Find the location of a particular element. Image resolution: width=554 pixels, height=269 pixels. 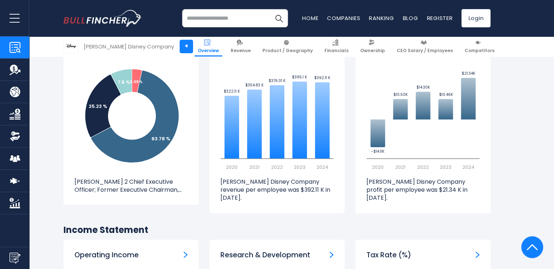

a: Ownership is located at coordinates (373, 46).